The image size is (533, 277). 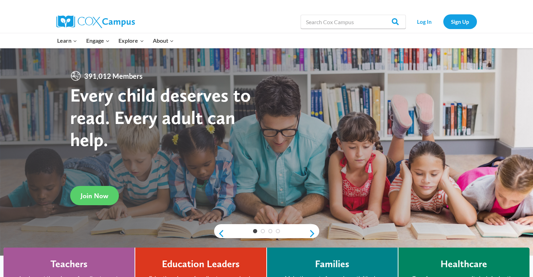 What do you see at coordinates (332, 264) in the screenshot?
I see `h4: Families` at bounding box center [332, 264].